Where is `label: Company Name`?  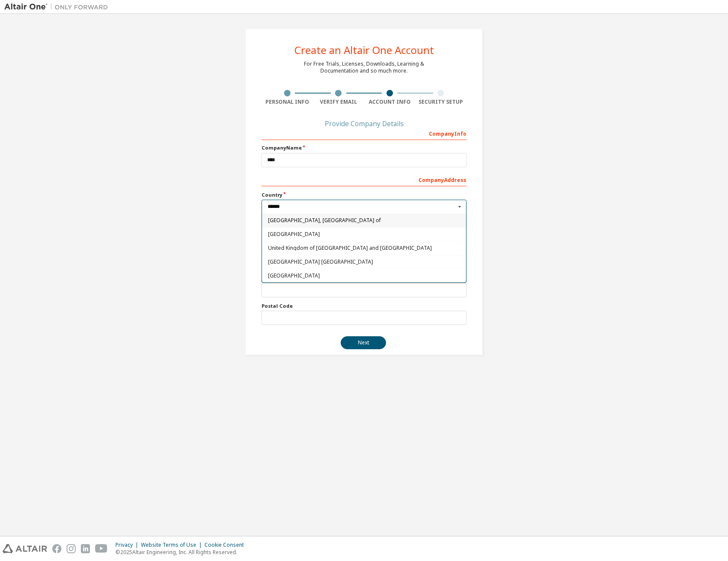 label: Company Name is located at coordinates (364, 148).